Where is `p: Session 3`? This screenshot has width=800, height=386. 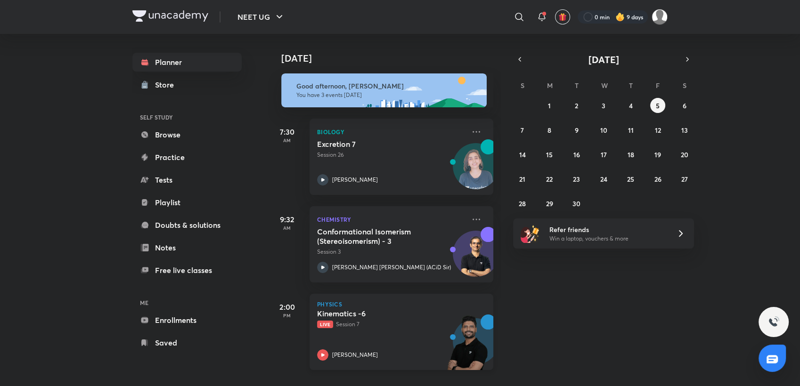
p: Session 3 is located at coordinates (391, 252).